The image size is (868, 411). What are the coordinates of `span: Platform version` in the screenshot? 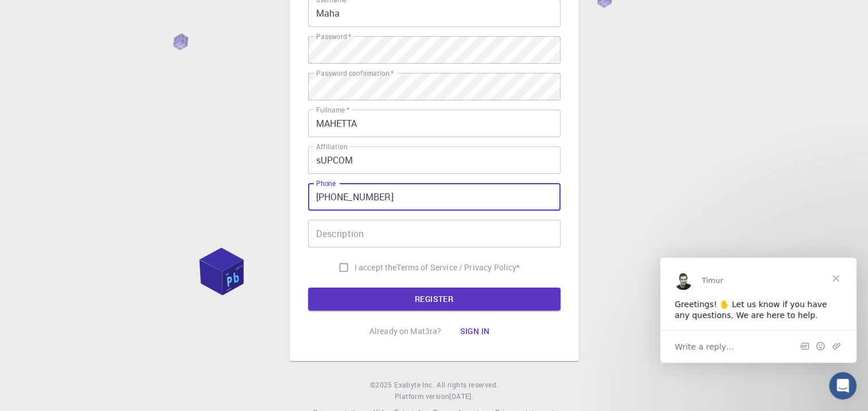 It's located at (422, 397).